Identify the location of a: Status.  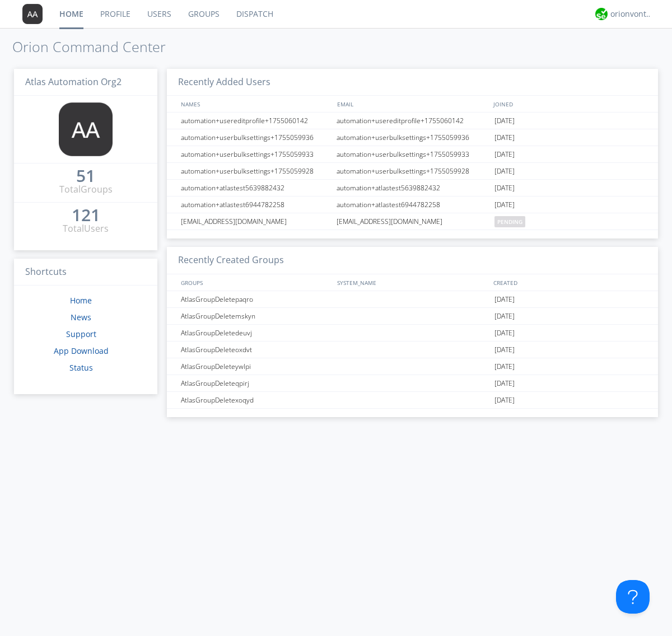
(81, 367).